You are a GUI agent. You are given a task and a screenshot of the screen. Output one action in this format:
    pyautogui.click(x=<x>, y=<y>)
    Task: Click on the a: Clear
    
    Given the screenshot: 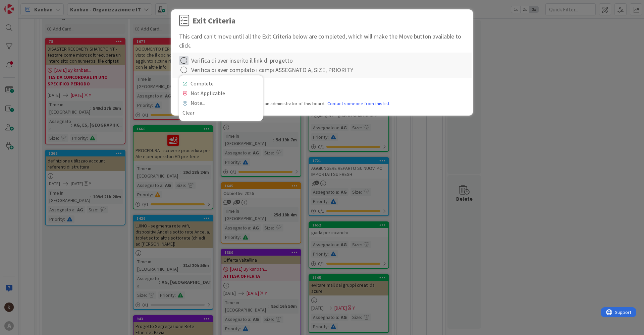 What is the action you would take?
    pyautogui.click(x=221, y=113)
    